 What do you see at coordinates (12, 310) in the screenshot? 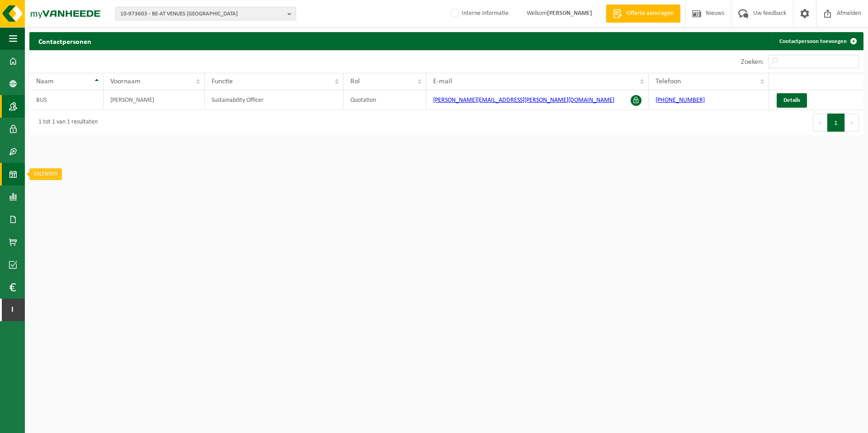
I see `span: I` at bounding box center [12, 310].